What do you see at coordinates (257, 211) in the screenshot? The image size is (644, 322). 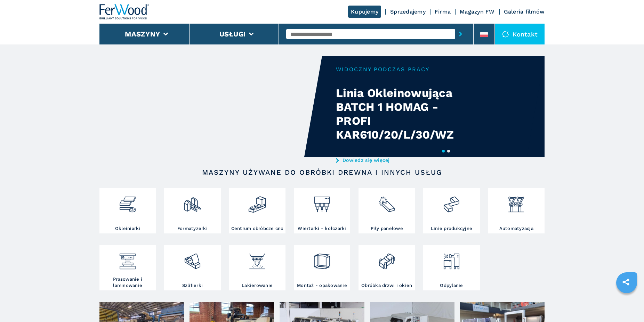 I see `a: Centrum obróbcze cnc` at bounding box center [257, 211].